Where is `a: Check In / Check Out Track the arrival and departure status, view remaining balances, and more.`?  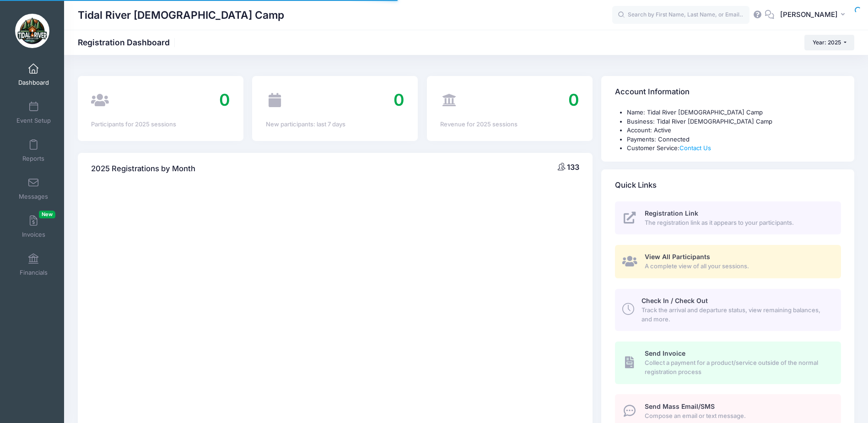 a: Check In / Check Out Track the arrival and departure status, view remaining balances, and more. is located at coordinates (728, 310).